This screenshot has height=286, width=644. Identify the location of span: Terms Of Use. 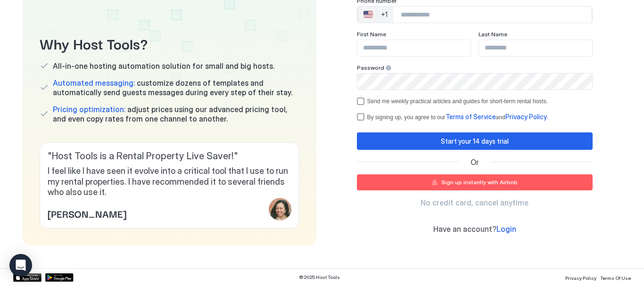
(615, 278).